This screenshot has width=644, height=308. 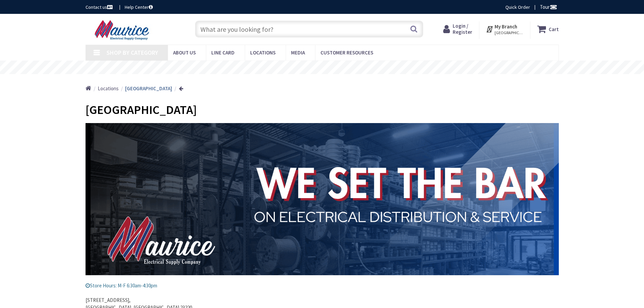 What do you see at coordinates (548, 29) in the screenshot?
I see `a: Cart` at bounding box center [548, 29].